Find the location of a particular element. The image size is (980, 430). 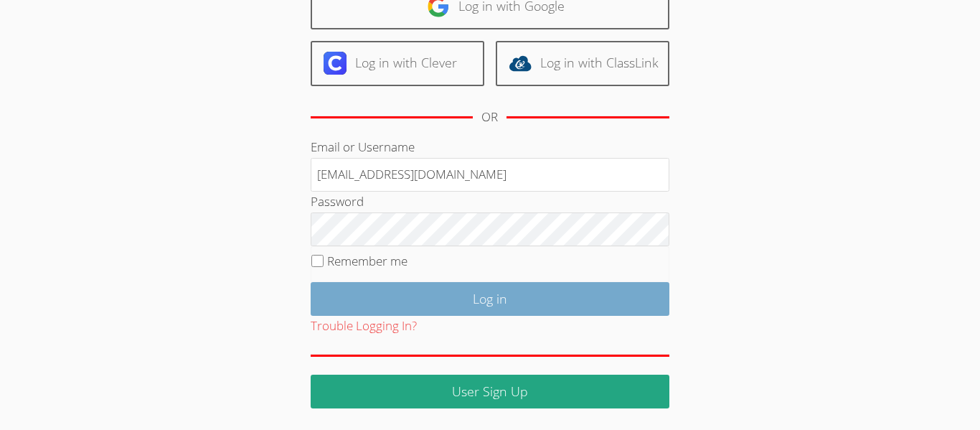

a: Log in with Clever is located at coordinates (397, 63).